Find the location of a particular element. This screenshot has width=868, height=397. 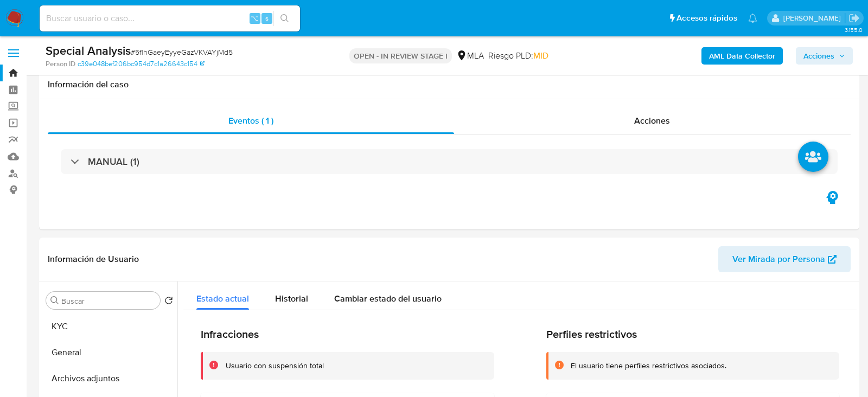

div: MLA is located at coordinates (470, 56).